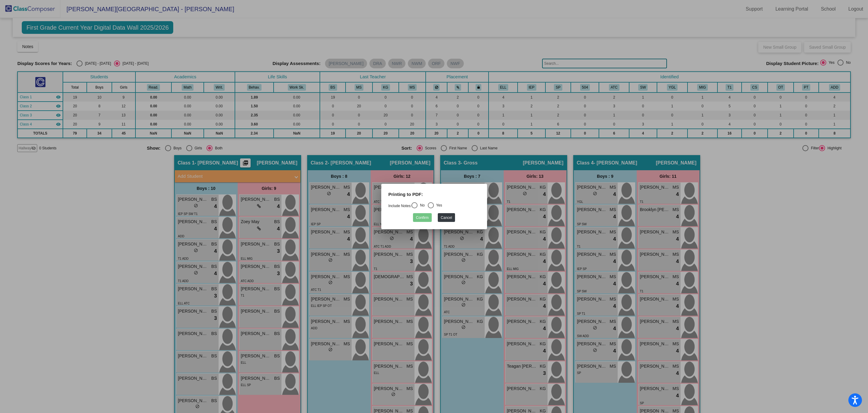  What do you see at coordinates (438, 205) in the screenshot?
I see `div: Yes` at bounding box center [438, 205].